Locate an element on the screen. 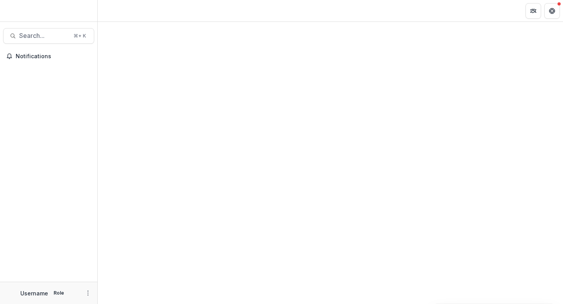  div: ⌘ + K is located at coordinates (80, 36).